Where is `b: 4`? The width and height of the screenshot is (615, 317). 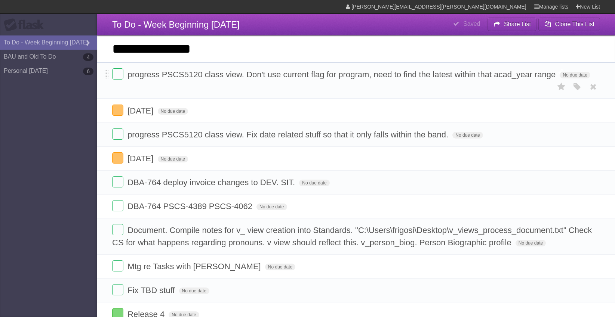
b: 4 is located at coordinates (88, 57).